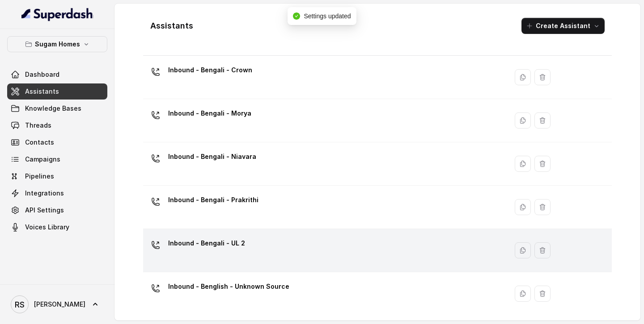 The height and width of the screenshot is (324, 644). I want to click on a: Dashboard, so click(57, 75).